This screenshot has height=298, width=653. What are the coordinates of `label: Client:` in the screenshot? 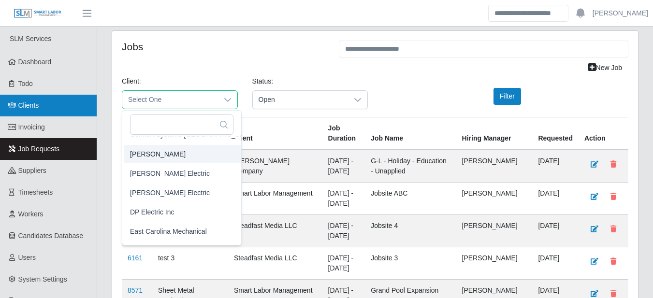 It's located at (132, 81).